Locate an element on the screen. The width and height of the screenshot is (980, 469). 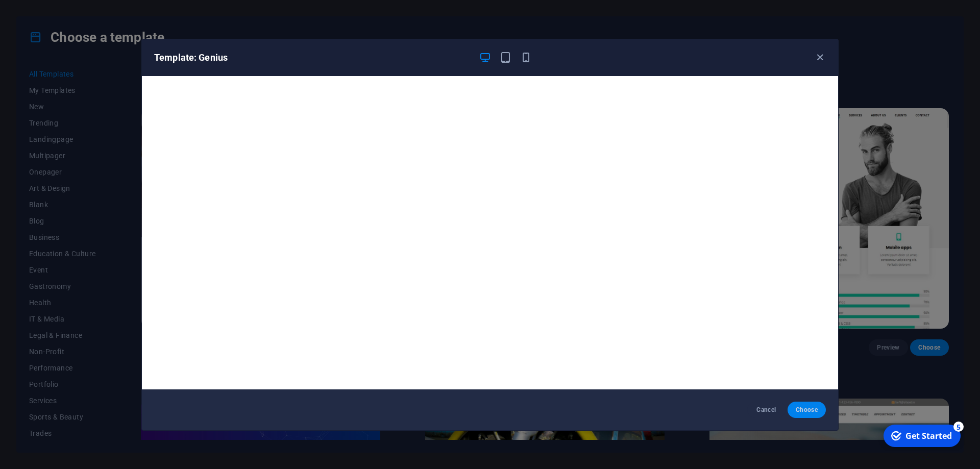
span: Choose is located at coordinates (806, 410).